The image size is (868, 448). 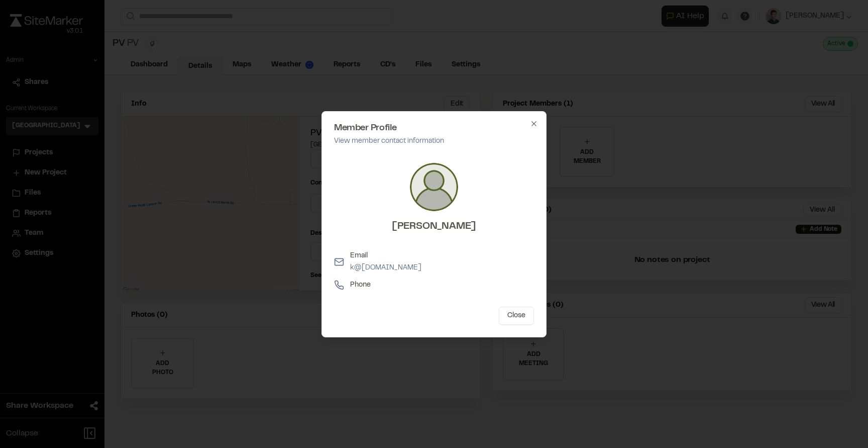 What do you see at coordinates (360, 285) in the screenshot?
I see `p: Phone` at bounding box center [360, 285].